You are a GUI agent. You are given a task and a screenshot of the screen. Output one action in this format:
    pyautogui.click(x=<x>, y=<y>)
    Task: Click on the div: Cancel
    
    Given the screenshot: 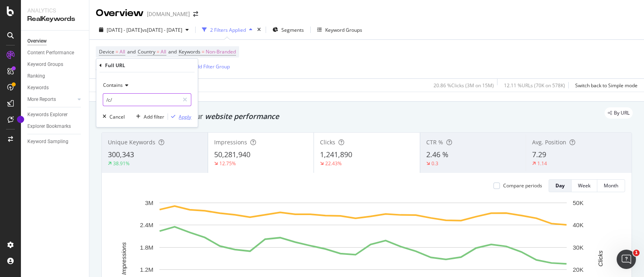 What is the action you would take?
    pyautogui.click(x=117, y=117)
    